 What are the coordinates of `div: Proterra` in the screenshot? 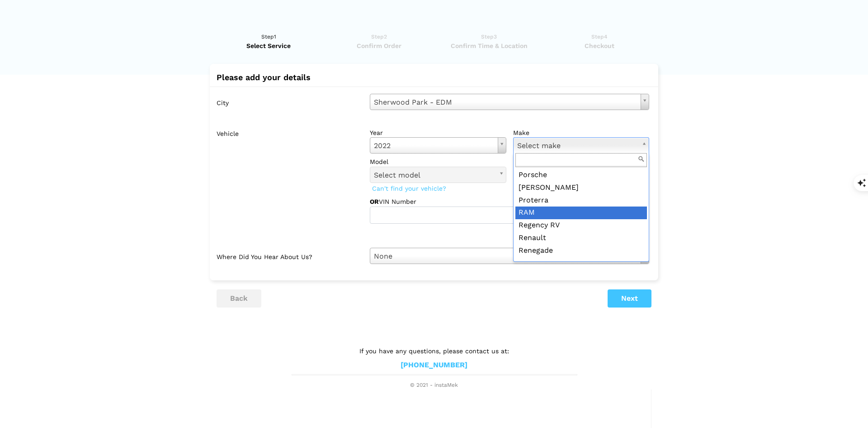 It's located at (581, 201).